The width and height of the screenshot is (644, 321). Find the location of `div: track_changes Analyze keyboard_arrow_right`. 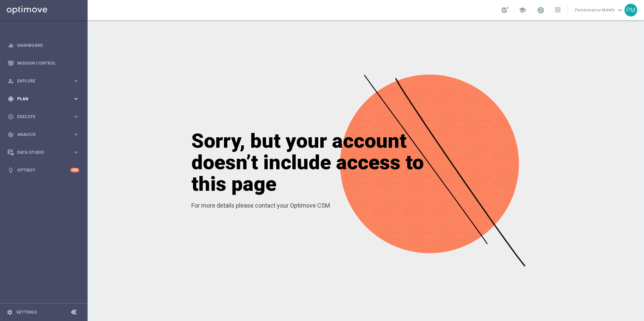

div: track_changes Analyze keyboard_arrow_right is located at coordinates (44, 135).